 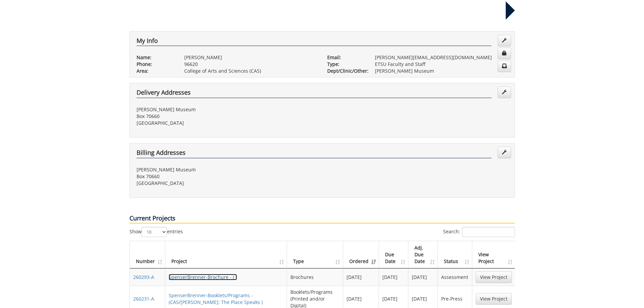 What do you see at coordinates (479, 232) in the screenshot?
I see `label: Search:` at bounding box center [479, 232].